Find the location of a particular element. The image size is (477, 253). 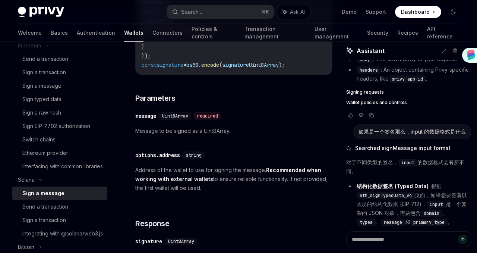

a: Sign a raw hash is located at coordinates (60, 113).